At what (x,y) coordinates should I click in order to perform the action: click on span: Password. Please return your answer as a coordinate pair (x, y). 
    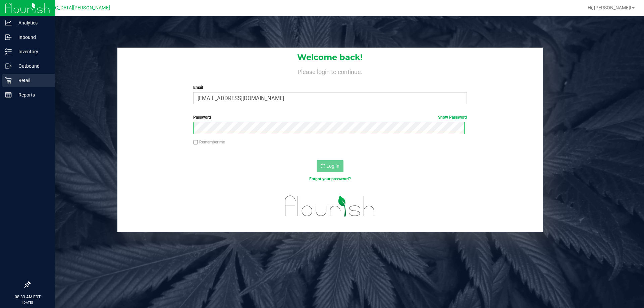
    Looking at the image, I should click on (202, 117).